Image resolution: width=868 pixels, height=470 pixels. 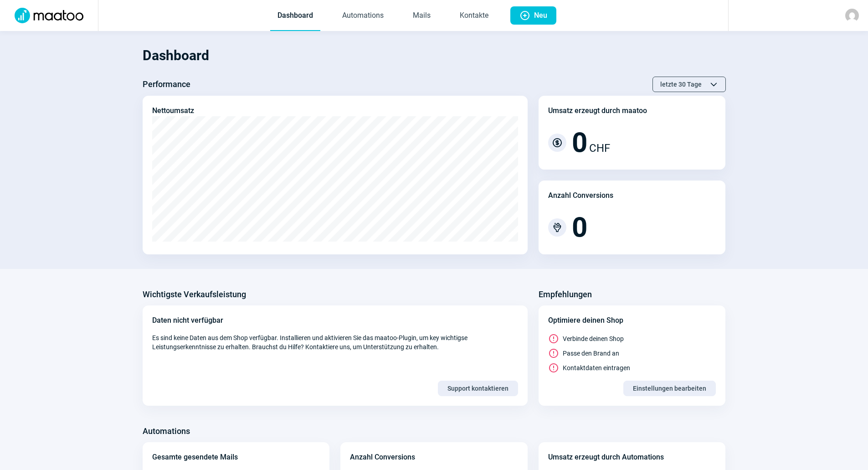 I want to click on span: Es sind keine Daten aus dem Shop verfügbar. Installieren und aktivieren Sie das maatoo-Plugin, um..., so click(x=335, y=342).